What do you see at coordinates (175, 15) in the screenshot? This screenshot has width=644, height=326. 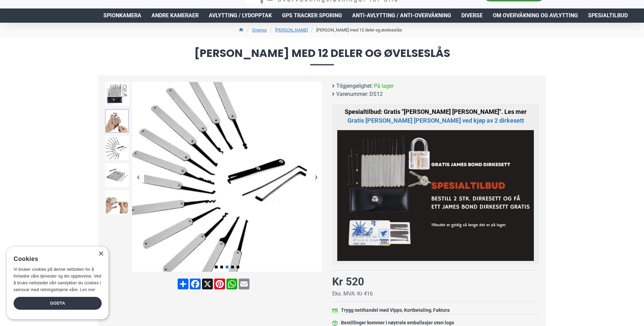 I see `a: Andre kameraer` at bounding box center [175, 15].